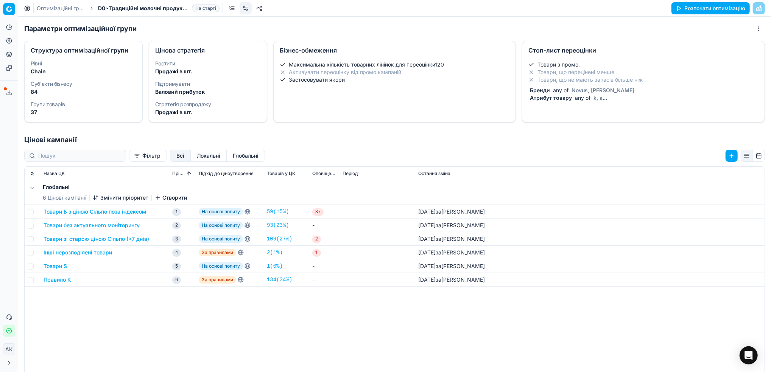 The width and height of the screenshot is (771, 372). What do you see at coordinates (54, 174) in the screenshot?
I see `span: Назва ЦК` at bounding box center [54, 174].